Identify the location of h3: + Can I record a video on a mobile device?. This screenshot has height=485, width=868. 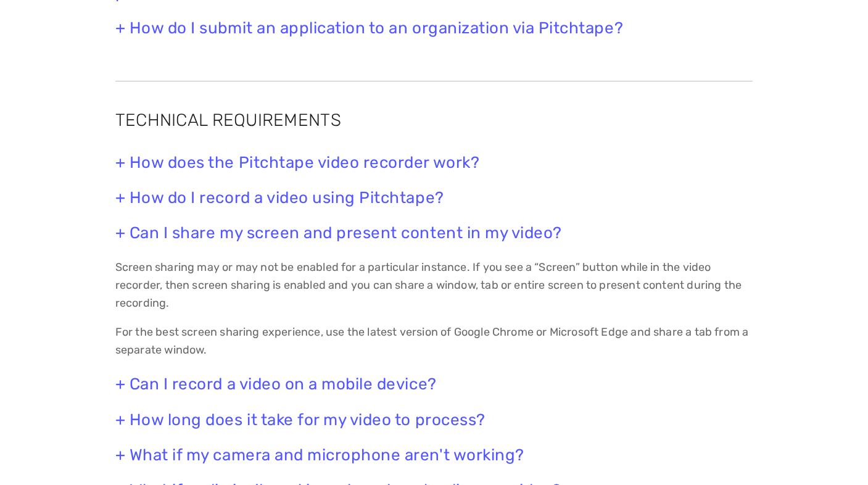
(434, 384).